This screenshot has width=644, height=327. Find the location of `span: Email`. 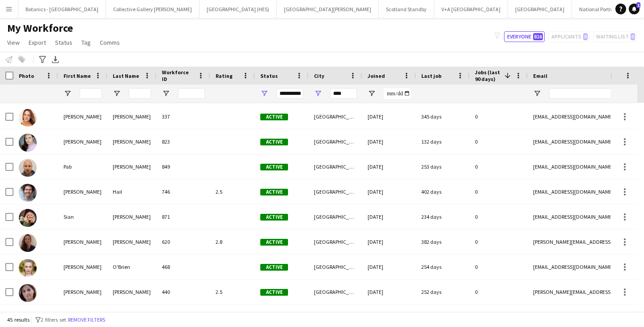

span: Email is located at coordinates (540, 76).